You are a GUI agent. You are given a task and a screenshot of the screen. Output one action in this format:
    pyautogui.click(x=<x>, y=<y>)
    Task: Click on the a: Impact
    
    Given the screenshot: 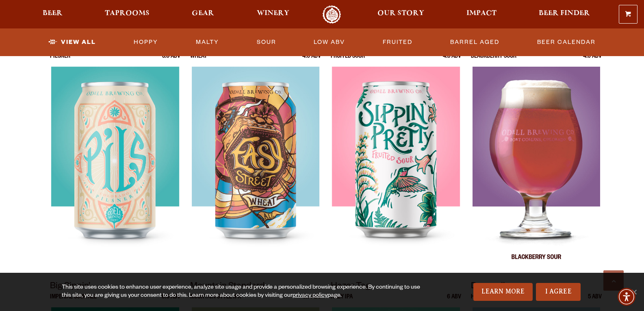 What is the action you would take?
    pyautogui.click(x=481, y=14)
    